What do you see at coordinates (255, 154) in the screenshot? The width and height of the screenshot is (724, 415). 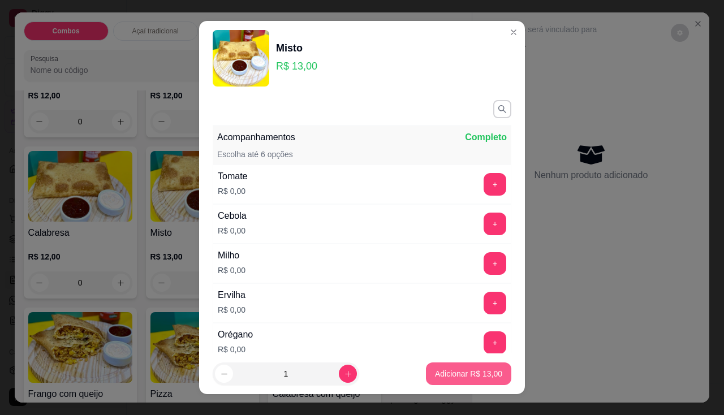 I see `p: Escolha até 6 opções` at bounding box center [255, 154].